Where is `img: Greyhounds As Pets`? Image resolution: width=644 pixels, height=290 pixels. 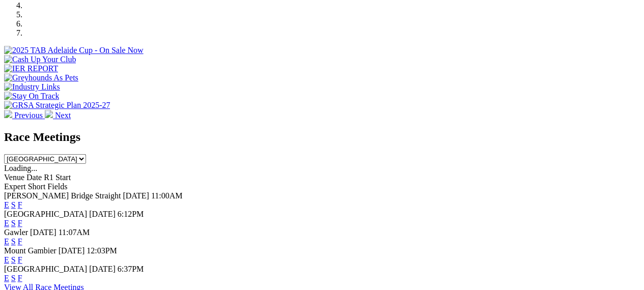 img: Greyhounds As Pets is located at coordinates (41, 78).